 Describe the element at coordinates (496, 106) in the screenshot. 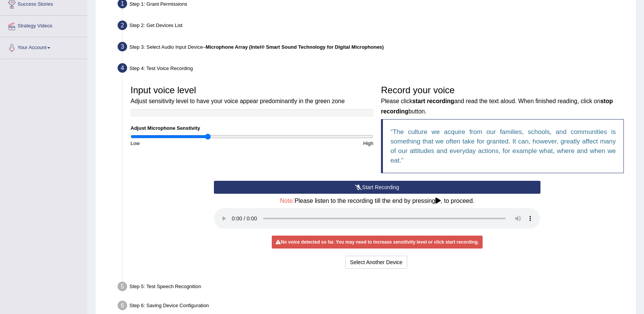

I see `small: Please click and read the text aloud. When finished reading, click on button.` at that location.